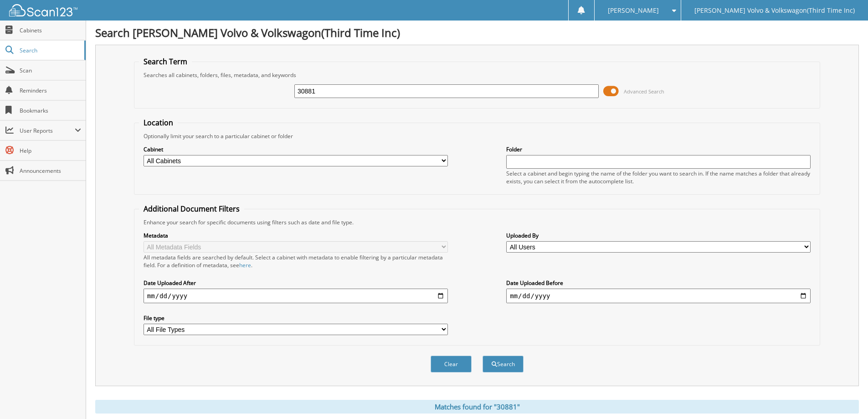 The image size is (868, 419). What do you see at coordinates (47, 131) in the screenshot?
I see `span: User Reports` at bounding box center [47, 131].